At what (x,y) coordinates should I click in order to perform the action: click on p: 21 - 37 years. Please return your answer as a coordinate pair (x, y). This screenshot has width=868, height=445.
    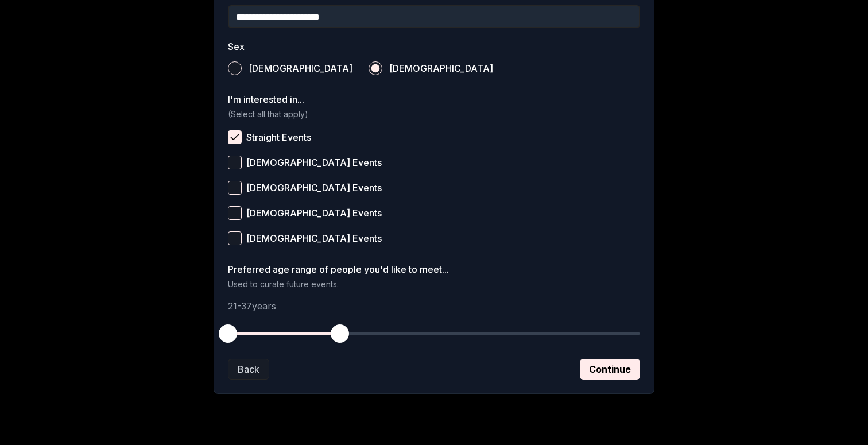
    Looking at the image, I should click on (434, 306).